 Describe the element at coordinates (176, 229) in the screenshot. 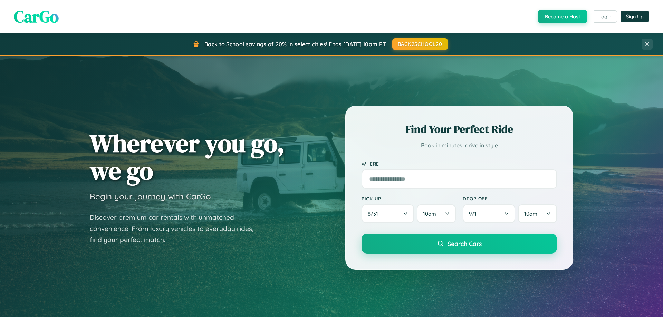

I see `p: Discover premium car rentals with unmatched convenience. From luxury vehicles to everyday rides, ...` at that location.